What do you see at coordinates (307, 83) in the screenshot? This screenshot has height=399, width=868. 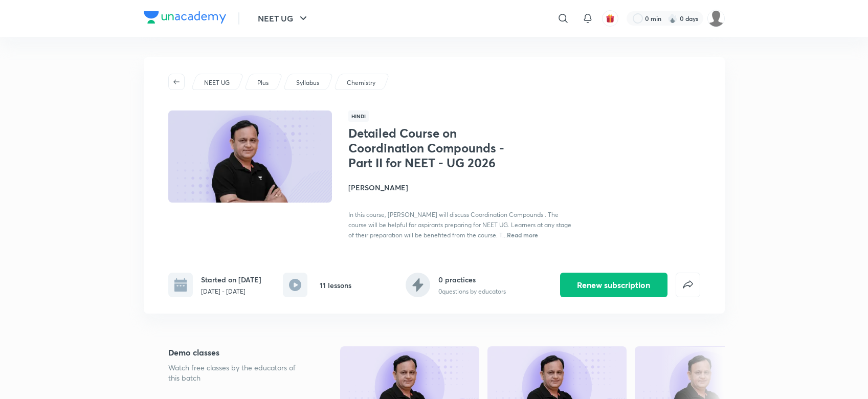 I see `a: Syllabus` at bounding box center [307, 83].